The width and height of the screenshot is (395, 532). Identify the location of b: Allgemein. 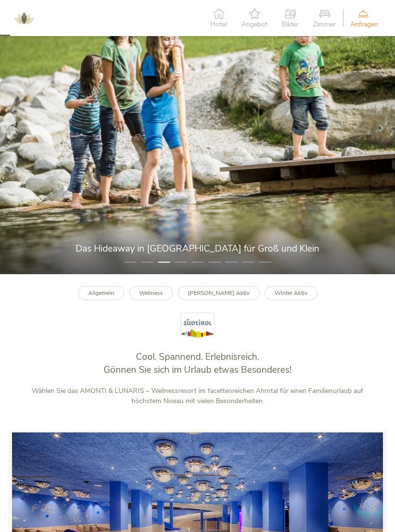
(101, 293).